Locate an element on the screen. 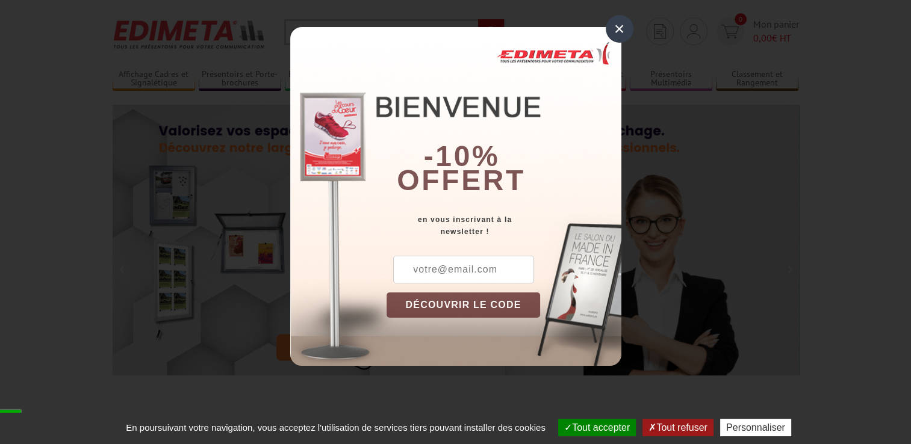  button: DÉCOUVRIR LE CODE is located at coordinates (463, 305).